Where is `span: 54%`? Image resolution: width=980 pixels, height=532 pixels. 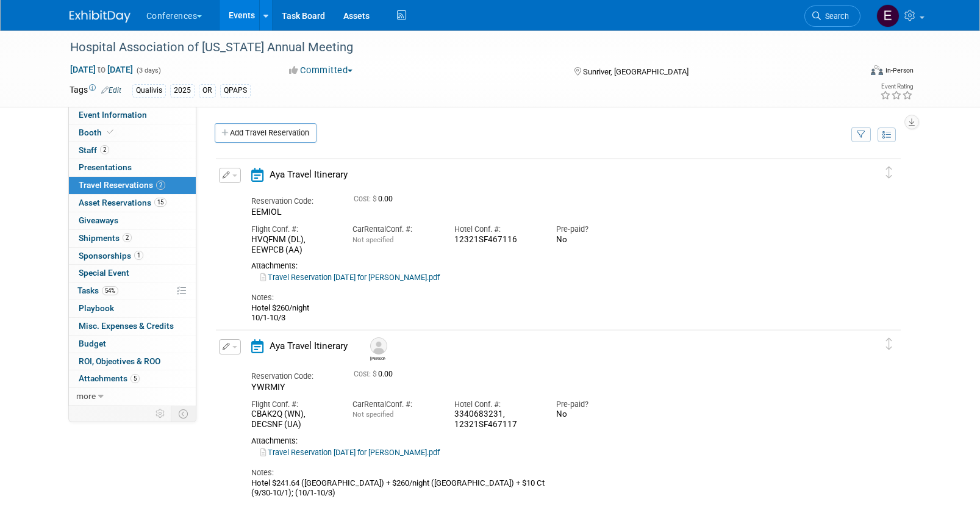
span: 54% is located at coordinates (110, 290).